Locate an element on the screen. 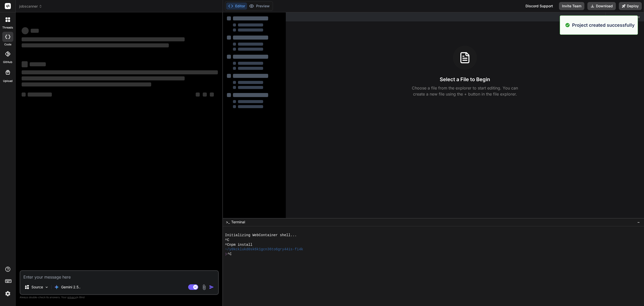 This screenshot has width=644, height=306. button: Deploy is located at coordinates (630, 6).